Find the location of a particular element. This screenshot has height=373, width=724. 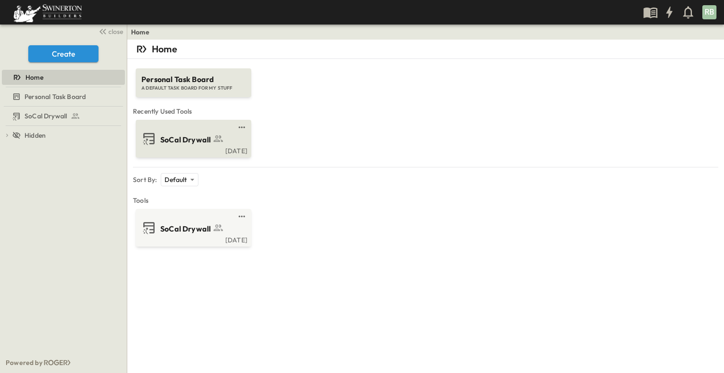

p: Home is located at coordinates (164, 49).